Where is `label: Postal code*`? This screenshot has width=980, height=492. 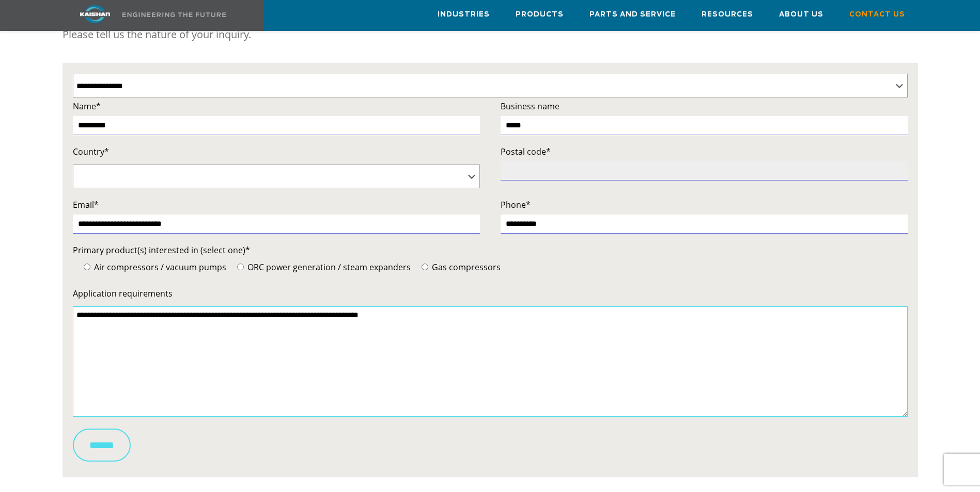 label: Postal code* is located at coordinates (704, 151).